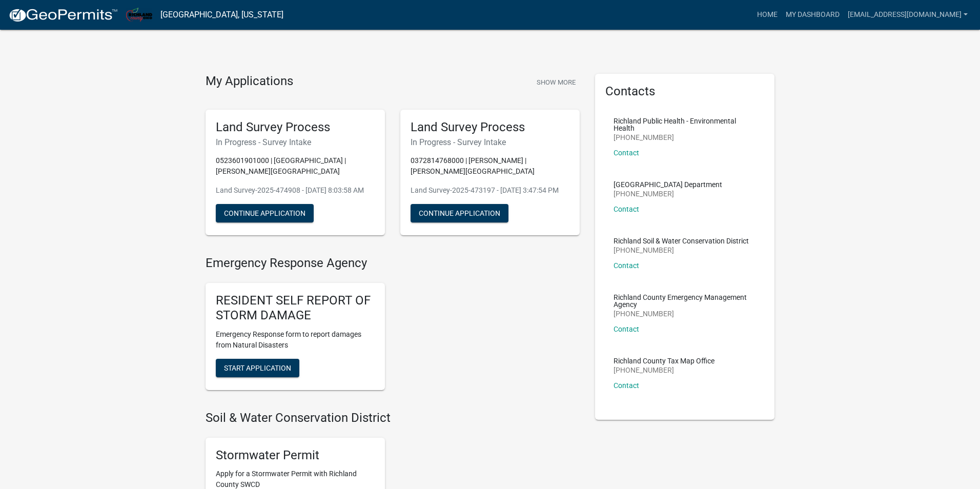  Describe the element at coordinates (249, 81) in the screenshot. I see `h4: My Applications` at that location.